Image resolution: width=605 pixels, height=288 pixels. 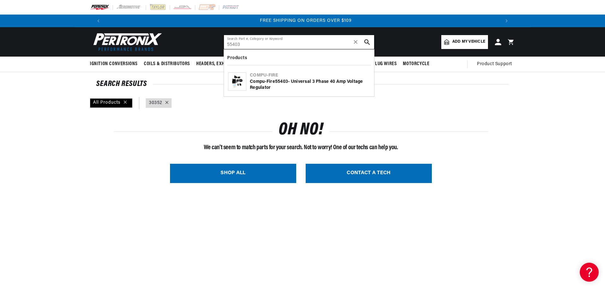 I want to click on slideshow-component: Translation missing: en.sections.announcements.announcement_bar, so click(x=303, y=21).